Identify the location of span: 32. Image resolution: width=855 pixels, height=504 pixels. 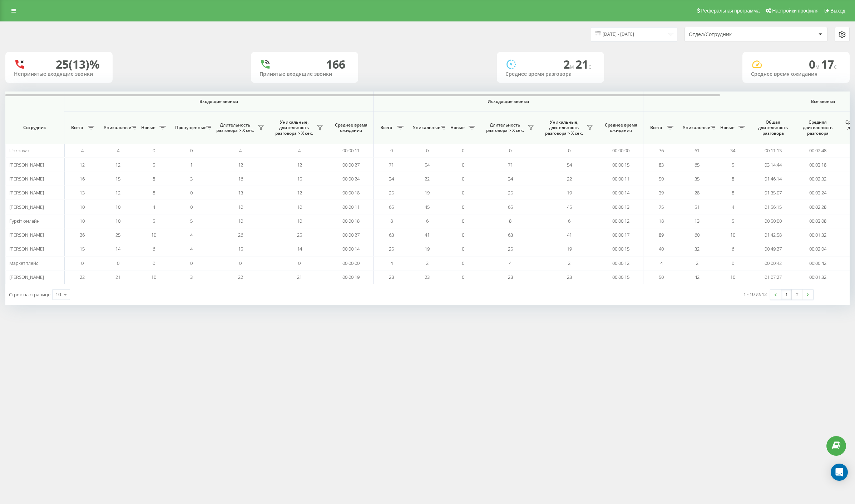
(697, 249).